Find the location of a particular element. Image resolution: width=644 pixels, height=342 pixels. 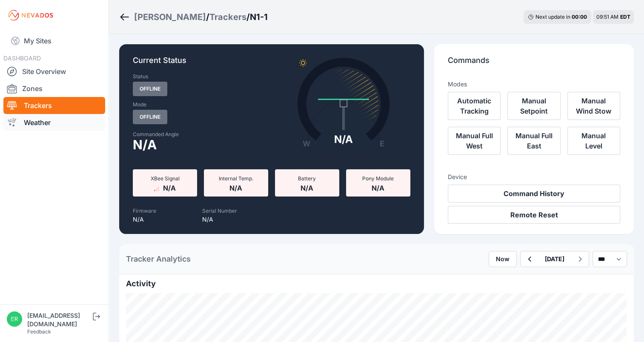

button: Manual Full East is located at coordinates (534, 141).